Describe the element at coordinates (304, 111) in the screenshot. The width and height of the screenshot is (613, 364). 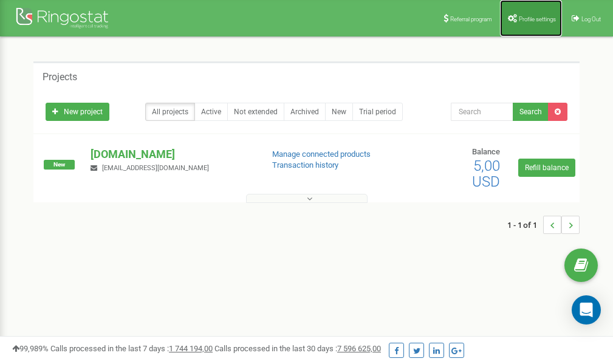
I see `a: Archived` at that location.